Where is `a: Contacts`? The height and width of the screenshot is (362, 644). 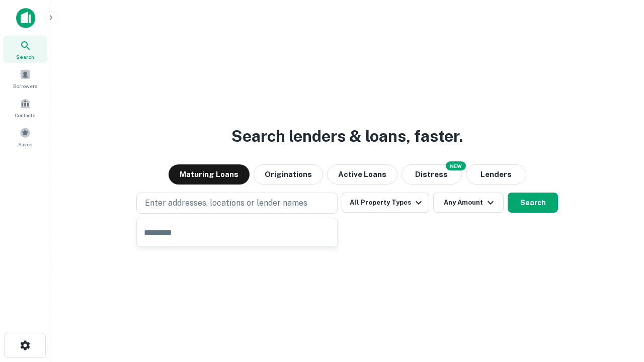
a: Contacts is located at coordinates (25, 107).